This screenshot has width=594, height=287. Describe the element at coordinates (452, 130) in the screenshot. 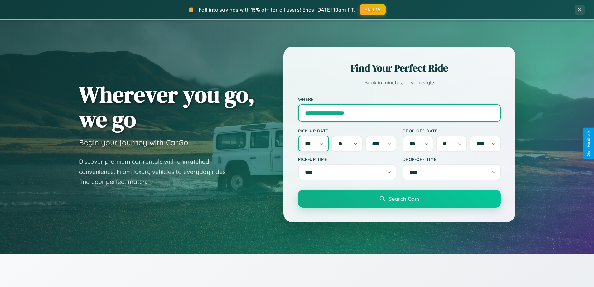

I see `label: Drop-off Date` at that location.